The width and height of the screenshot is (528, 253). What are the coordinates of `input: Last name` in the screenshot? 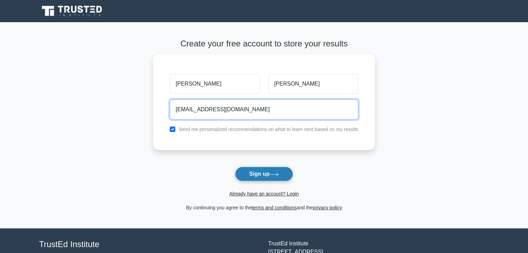 It's located at (313, 84).